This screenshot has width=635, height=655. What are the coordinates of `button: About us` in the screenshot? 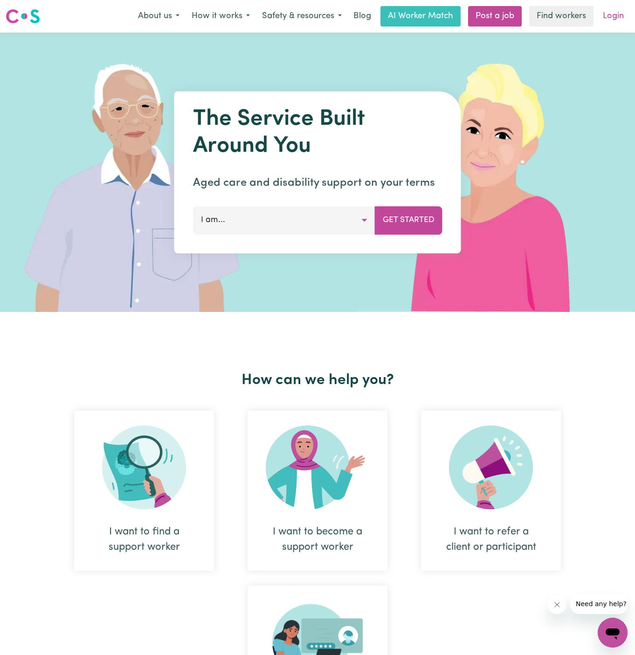 It's located at (158, 16).